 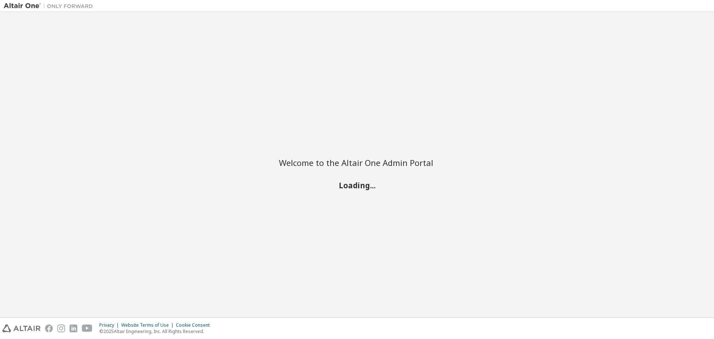 I want to click on img: Altair One, so click(x=50, y=6).